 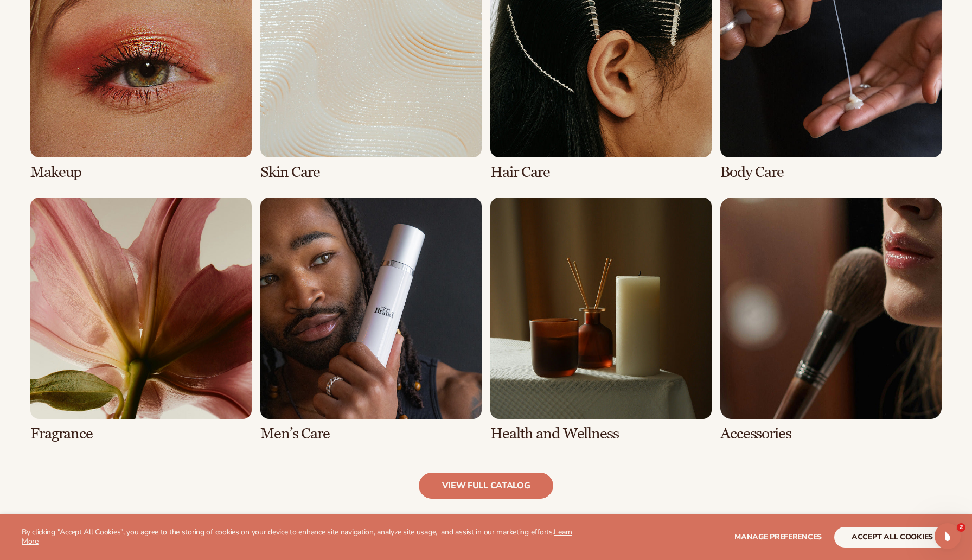 What do you see at coordinates (778, 537) in the screenshot?
I see `span: Manage preferences` at bounding box center [778, 537].